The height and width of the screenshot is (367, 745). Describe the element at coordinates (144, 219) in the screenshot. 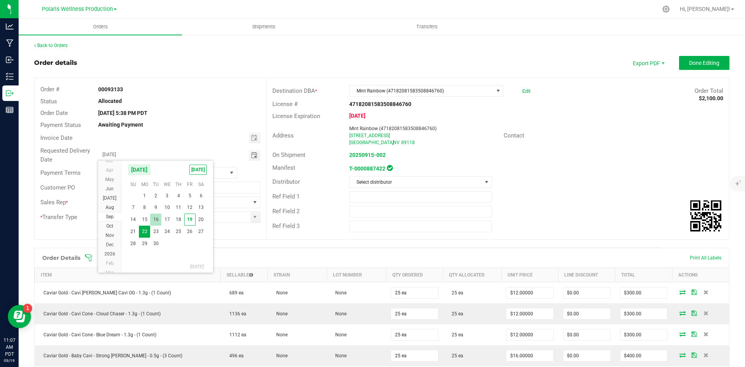

I see `td: Monday, September 15, 2025` at that location.